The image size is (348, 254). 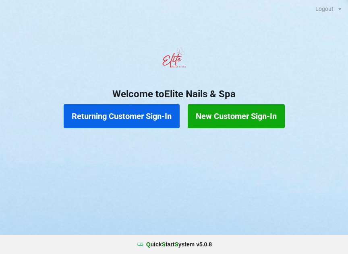 I want to click on img: favicon.ico, so click(x=140, y=245).